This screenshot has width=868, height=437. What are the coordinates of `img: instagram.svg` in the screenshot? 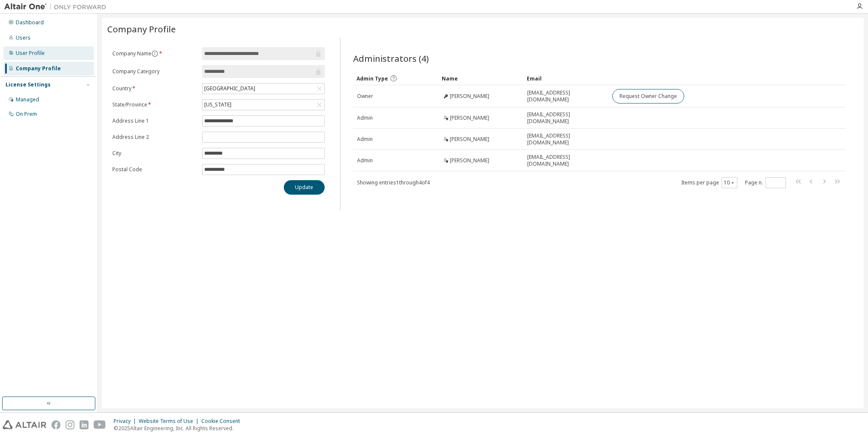 It's located at (70, 424).